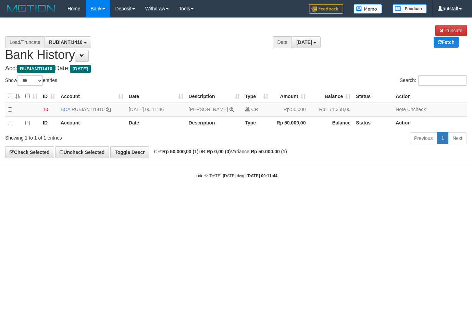 This screenshot has width=472, height=324. Describe the element at coordinates (401, 109) in the screenshot. I see `a: Note` at that location.